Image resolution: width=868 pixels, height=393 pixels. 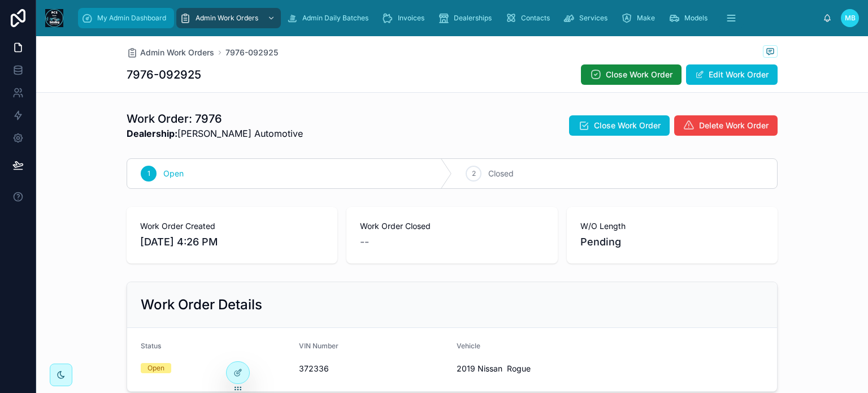 I want to click on span: Services, so click(x=593, y=18).